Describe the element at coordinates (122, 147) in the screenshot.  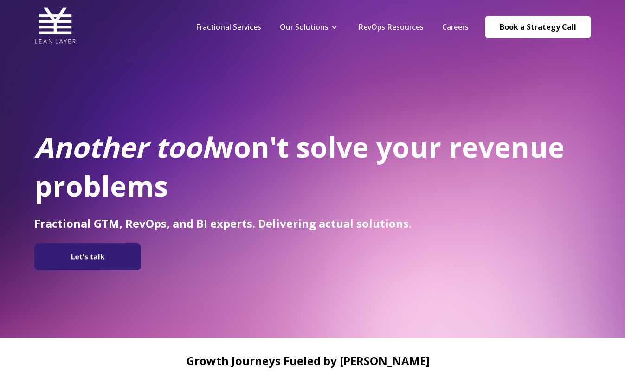
I see `em: Another tool` at that location.